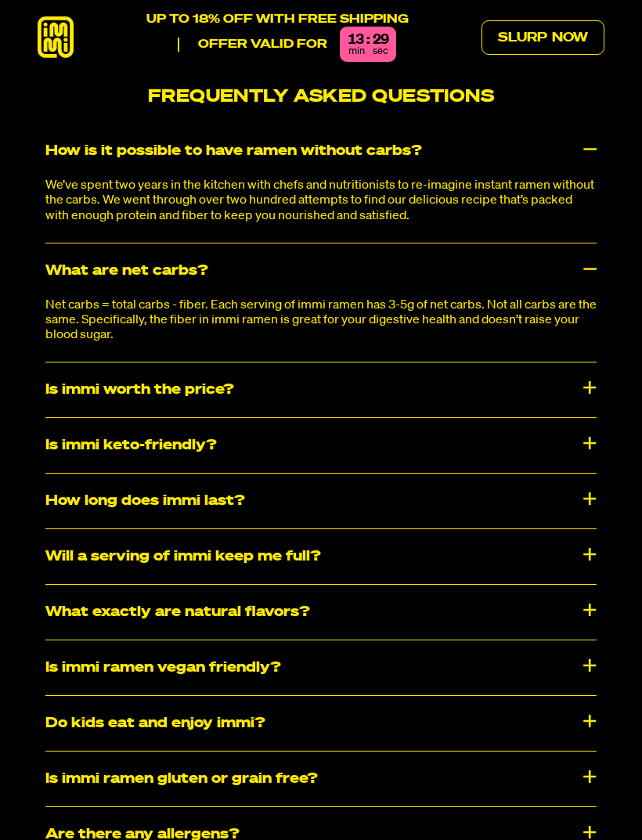  What do you see at coordinates (321, 668) in the screenshot?
I see `div: Is immi ramen vegan friendly?` at bounding box center [321, 668].